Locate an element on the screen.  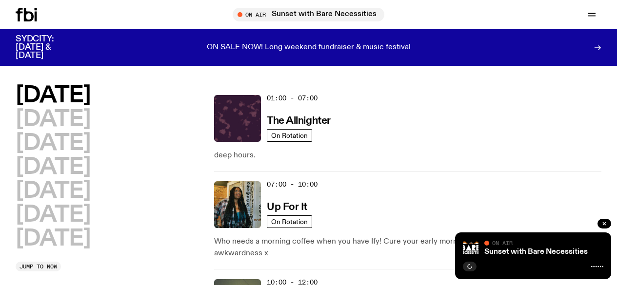
p: Who needs a morning coffee when you have Ify! Cure your early morning grog w/ SMAC, chat and extr... is located at coordinates (408, 248).